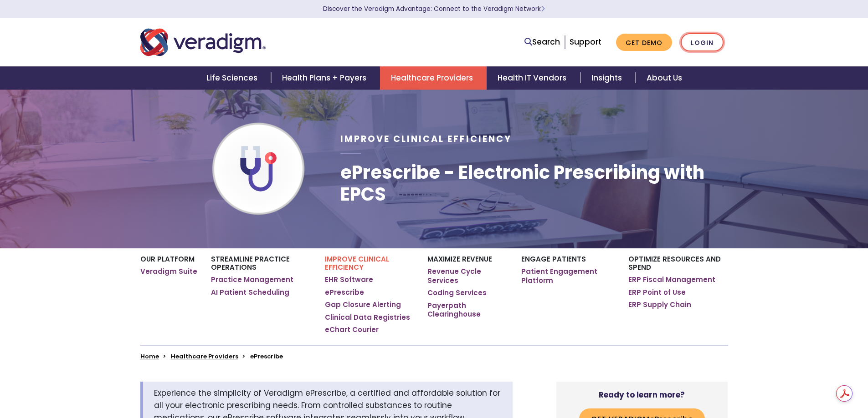 This screenshot has width=868, height=418. Describe the element at coordinates (585, 42) in the screenshot. I see `a: Support` at that location.